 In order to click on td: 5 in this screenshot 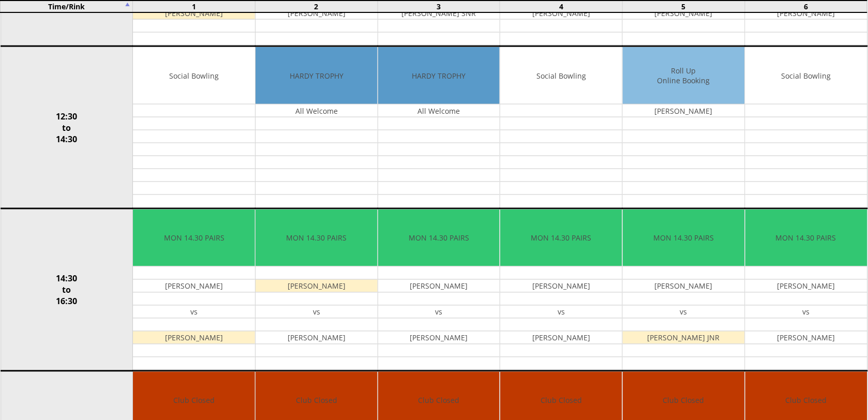, I will do `click(683, 7)`.